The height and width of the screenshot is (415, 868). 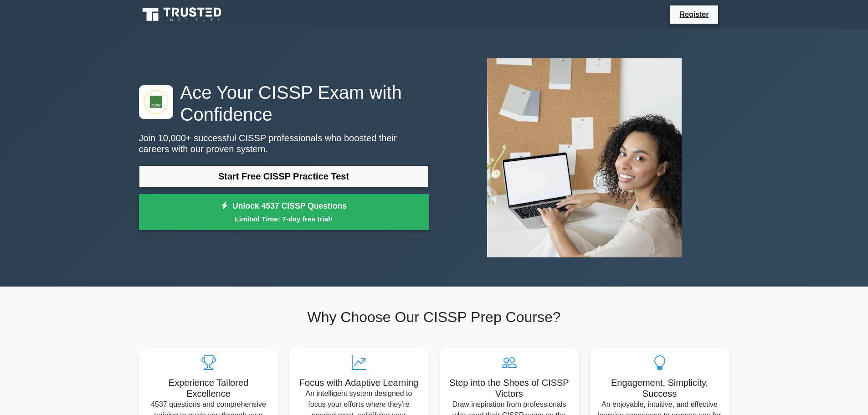 I want to click on p: Join 10,000+ successful CISSP professionals who boosted their careers with our proven system., so click(x=284, y=144).